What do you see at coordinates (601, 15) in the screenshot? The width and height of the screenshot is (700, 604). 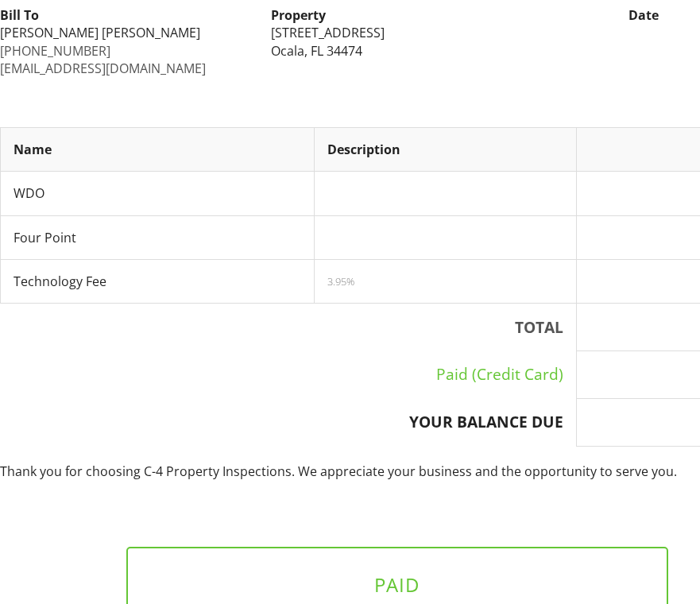 I see `div: Date` at bounding box center [601, 15].